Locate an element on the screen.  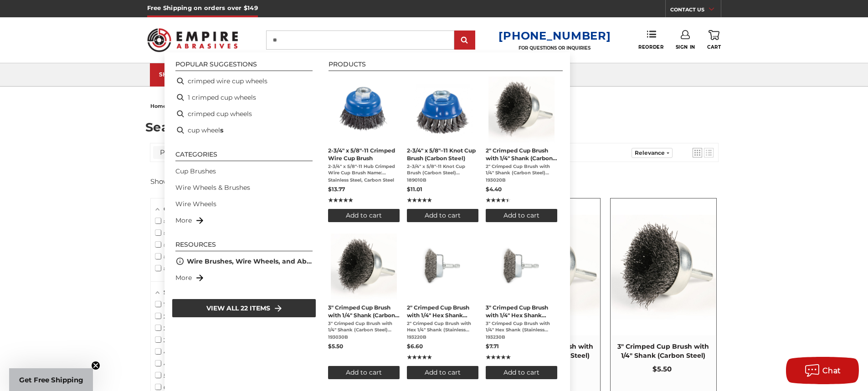
span: 193220B is located at coordinates (443, 338).